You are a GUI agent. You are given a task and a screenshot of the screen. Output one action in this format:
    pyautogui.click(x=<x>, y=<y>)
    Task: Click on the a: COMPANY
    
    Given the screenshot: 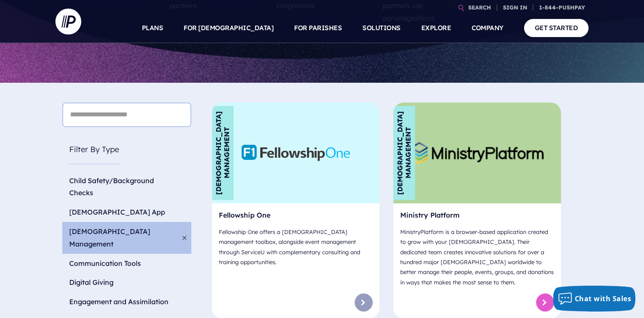 What is the action you would take?
    pyautogui.click(x=488, y=28)
    